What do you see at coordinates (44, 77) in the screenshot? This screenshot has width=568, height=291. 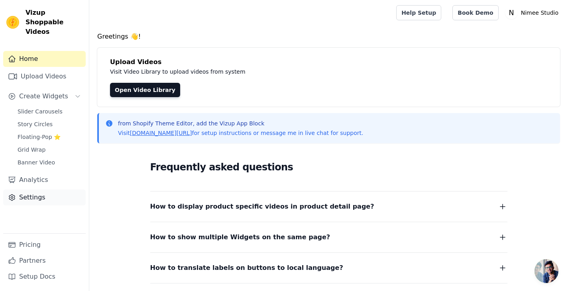 I see `a: Upload Videos` at bounding box center [44, 77].